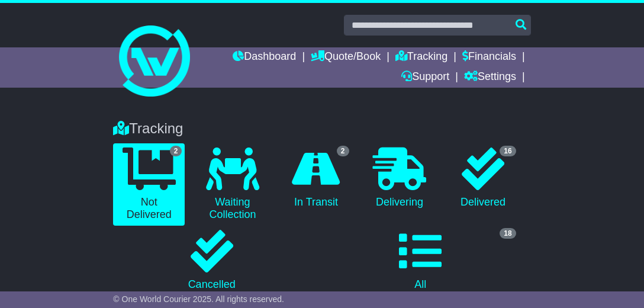 Image resolution: width=644 pixels, height=308 pixels. I want to click on a: Waiting Collection, so click(232, 184).